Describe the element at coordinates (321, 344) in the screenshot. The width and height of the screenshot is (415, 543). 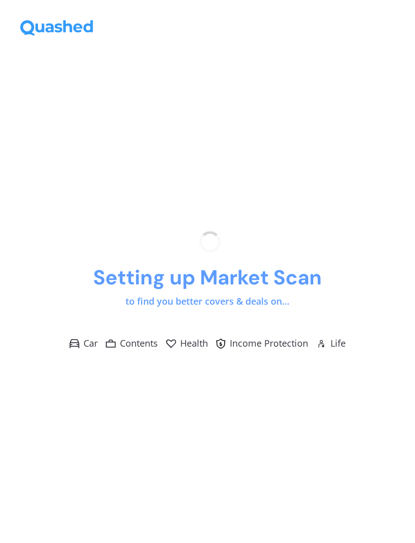
I see `img: Life` at that location.